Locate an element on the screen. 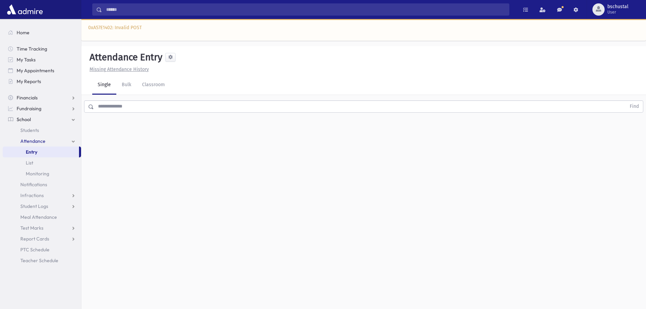  span: Student Logs is located at coordinates (34, 206).